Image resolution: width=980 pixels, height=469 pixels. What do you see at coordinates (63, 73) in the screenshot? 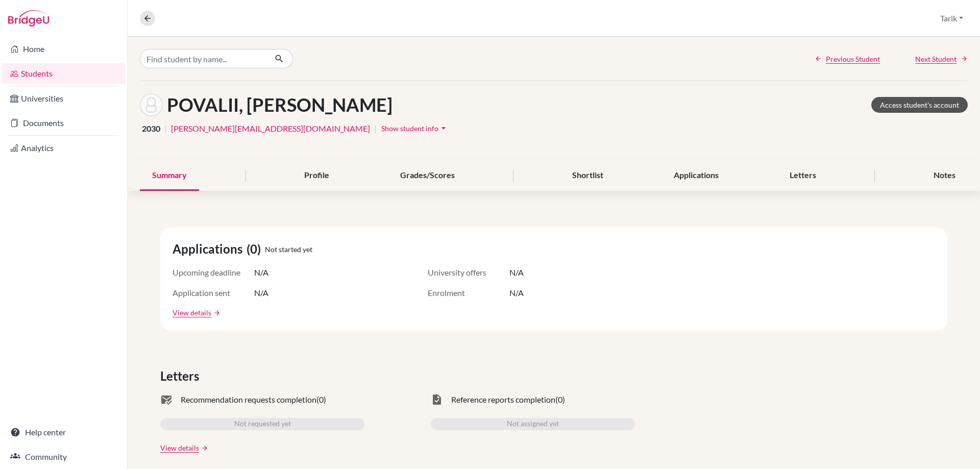
I see `a: Students` at bounding box center [63, 73].